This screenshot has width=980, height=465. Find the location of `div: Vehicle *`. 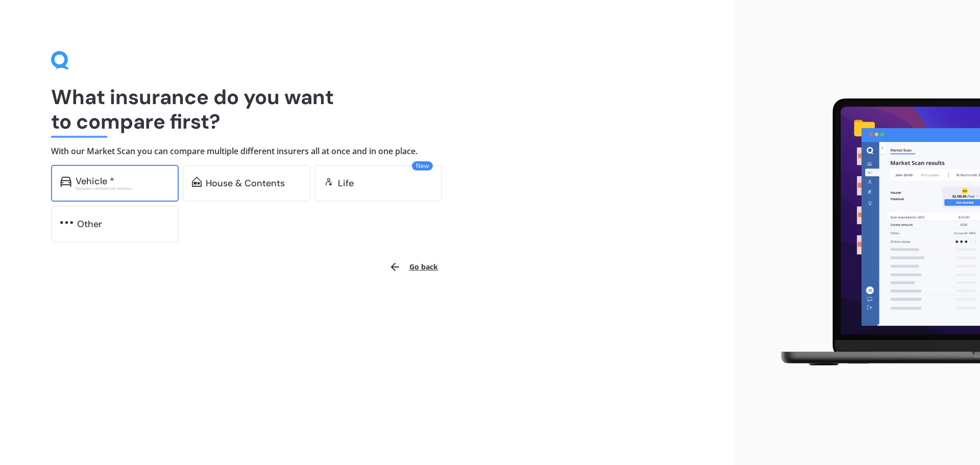

div: Vehicle * is located at coordinates (95, 181).